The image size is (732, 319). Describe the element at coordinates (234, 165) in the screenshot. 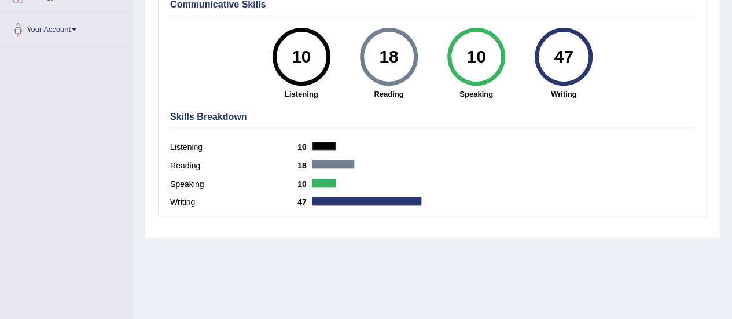

I see `label: Reading` at that location.